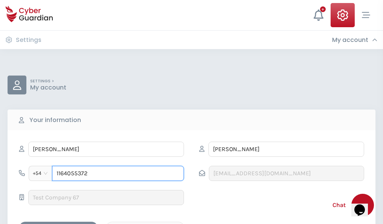 The width and height of the screenshot is (383, 224). Describe the element at coordinates (29, 40) in the screenshot. I see `h3: Settings` at that location.